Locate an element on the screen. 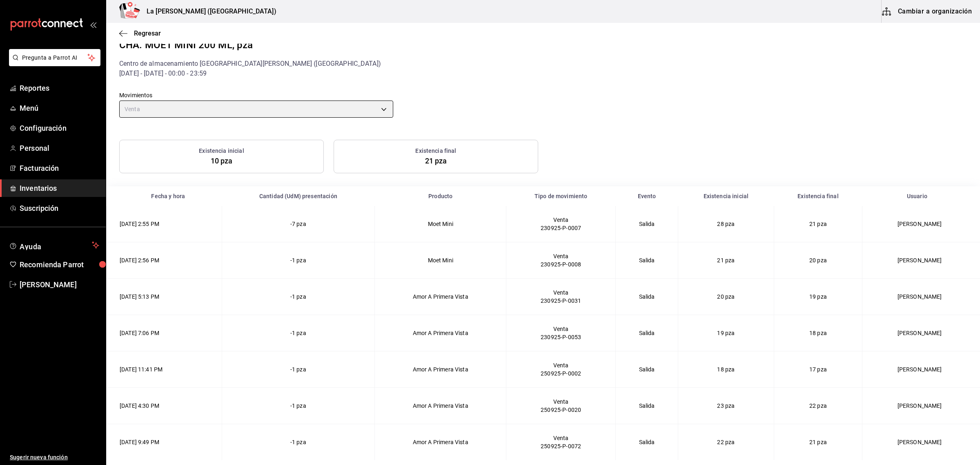 The height and width of the screenshot is (465, 980). div: Usuario is located at coordinates (917, 196).